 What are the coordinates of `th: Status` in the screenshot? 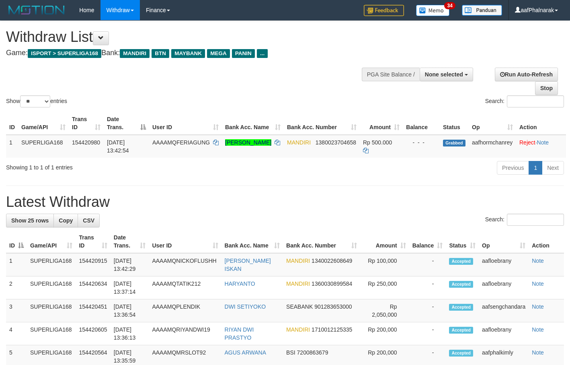 It's located at (455, 123).